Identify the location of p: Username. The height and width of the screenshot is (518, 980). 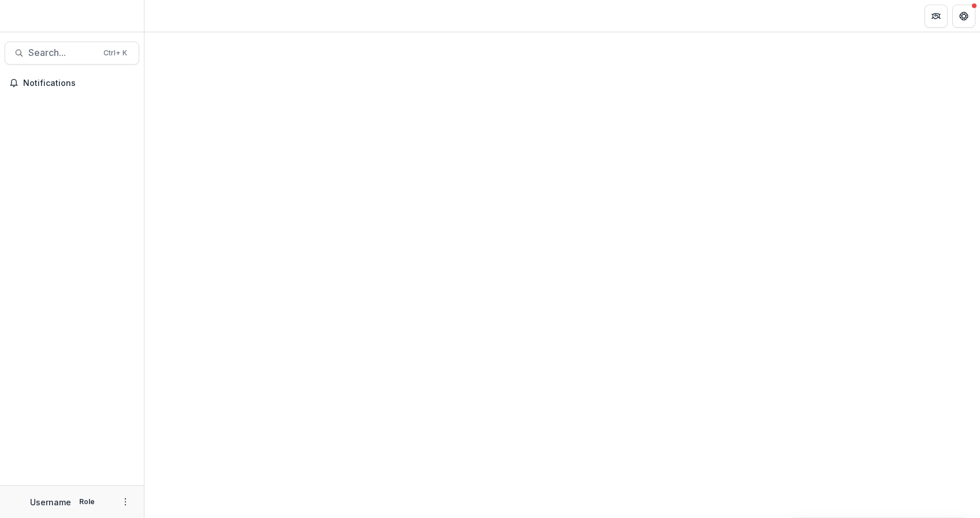
(50, 502).